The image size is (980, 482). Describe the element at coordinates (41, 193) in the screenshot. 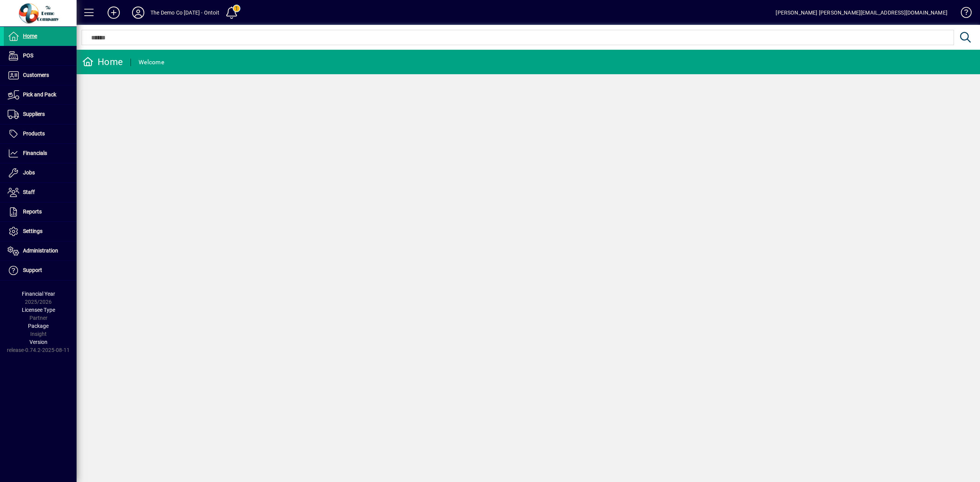

I see `a: Staff` at that location.